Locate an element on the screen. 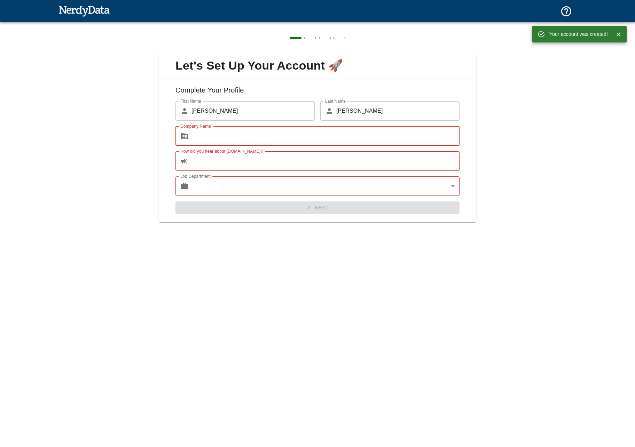 The image size is (635, 447). label: Company Name is located at coordinates (196, 126).